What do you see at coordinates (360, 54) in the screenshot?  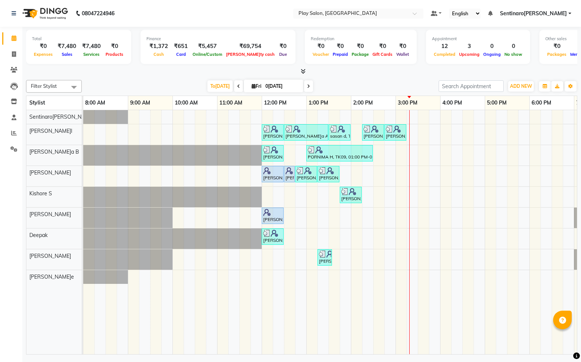 I see `span: Package` at bounding box center [360, 54].